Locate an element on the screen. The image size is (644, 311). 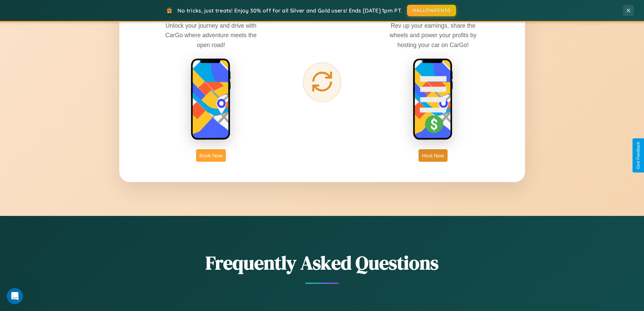
button: HALLOWEEN30 is located at coordinates (431, 10).